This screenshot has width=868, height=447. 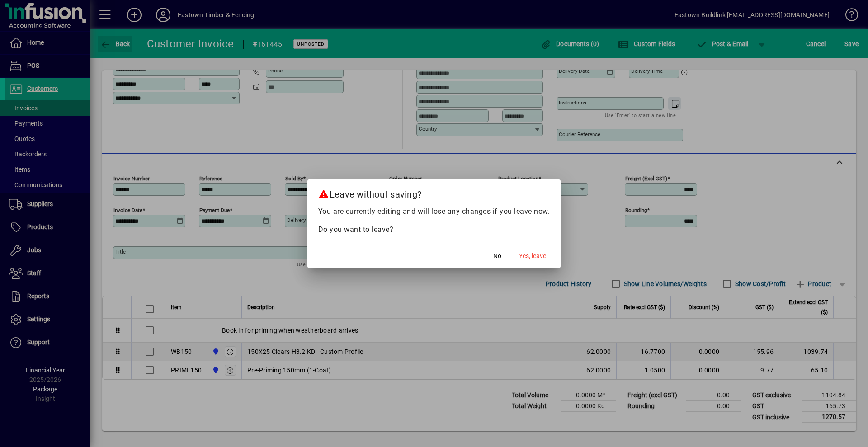 What do you see at coordinates (434, 230) in the screenshot?
I see `p: Do you want to leave?` at bounding box center [434, 230].